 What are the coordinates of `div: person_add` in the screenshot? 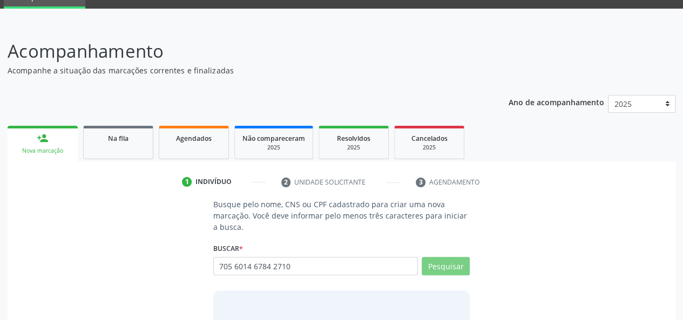 It's located at (43, 138).